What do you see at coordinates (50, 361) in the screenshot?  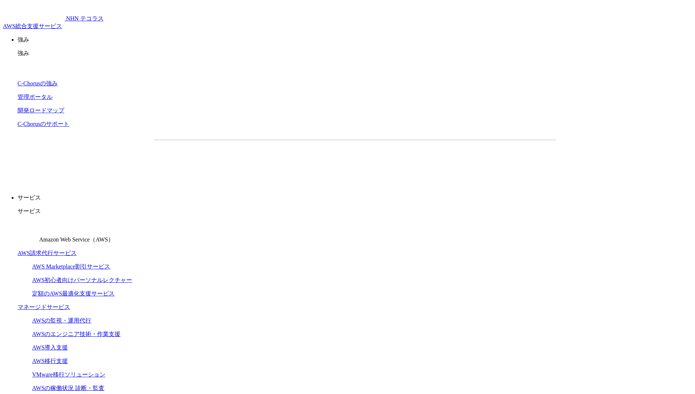 I see `a: AWS移行支援` at bounding box center [50, 361].